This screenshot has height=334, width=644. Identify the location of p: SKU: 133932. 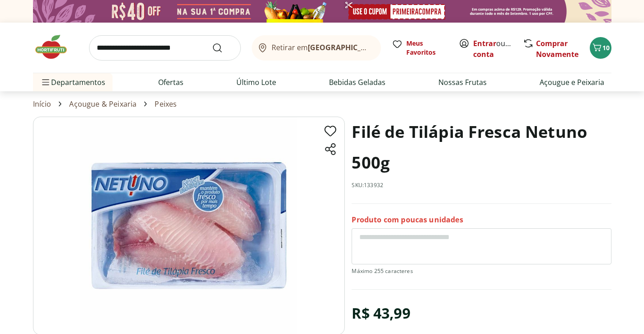
(368, 185).